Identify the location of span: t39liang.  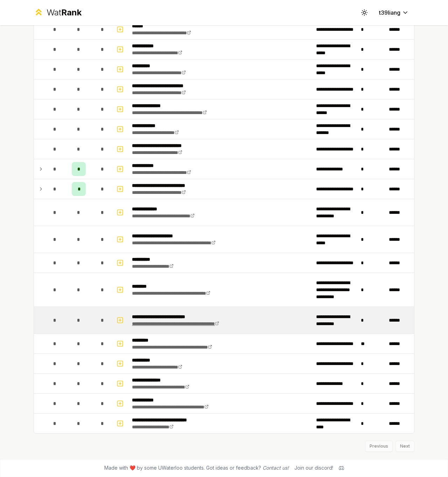
(389, 13).